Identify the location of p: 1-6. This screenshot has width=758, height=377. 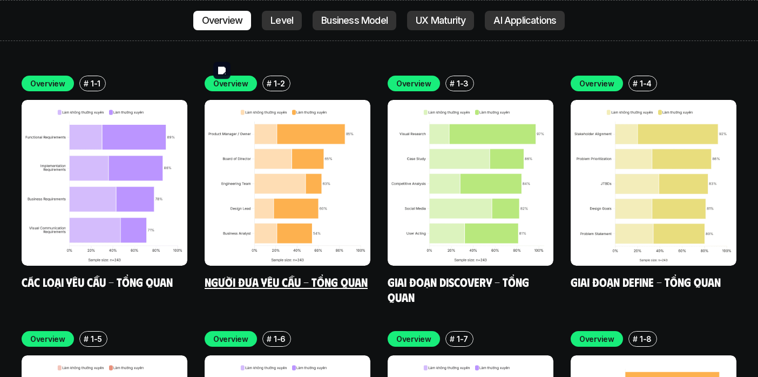
(280, 339).